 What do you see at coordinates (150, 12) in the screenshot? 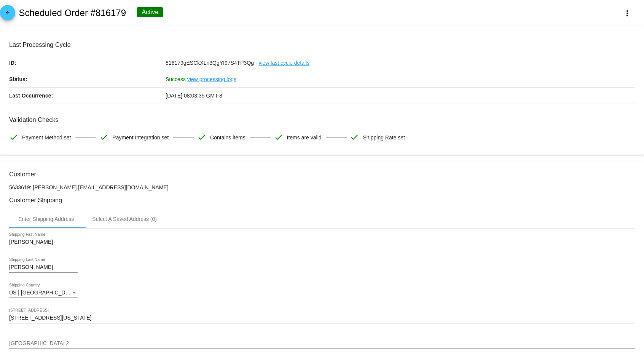
I see `div: Active` at bounding box center [150, 12].